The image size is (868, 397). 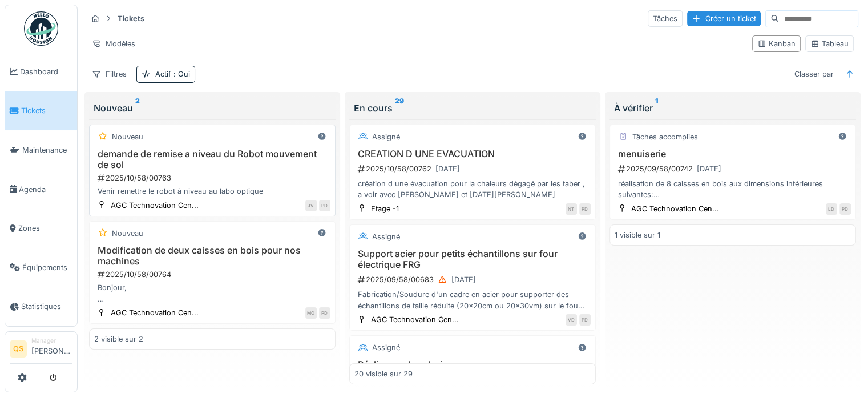 What do you see at coordinates (119, 339) in the screenshot?
I see `div: 2 visible sur 2` at bounding box center [119, 339].